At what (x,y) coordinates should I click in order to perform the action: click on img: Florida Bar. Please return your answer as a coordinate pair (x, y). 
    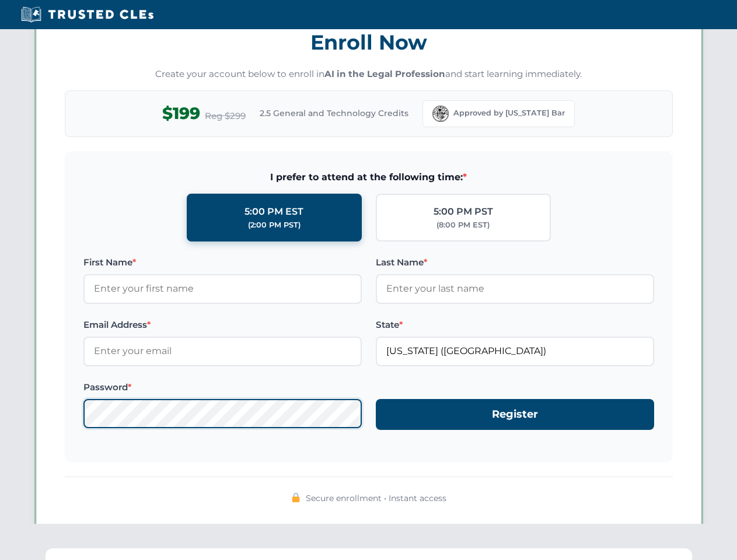
    Looking at the image, I should click on (441, 114).